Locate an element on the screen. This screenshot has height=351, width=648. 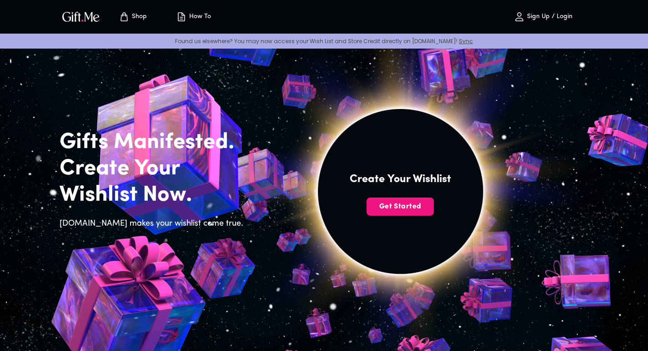
p: Sign Up / Login is located at coordinates (548, 17).